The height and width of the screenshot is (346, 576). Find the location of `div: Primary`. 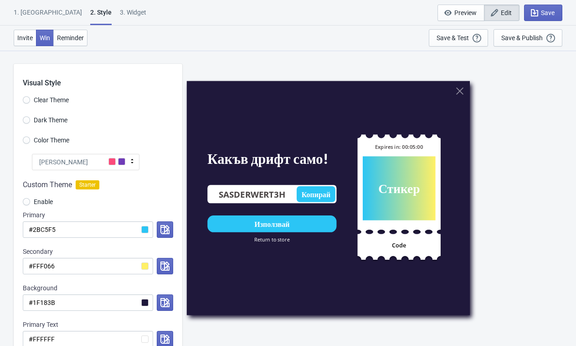

div: Primary is located at coordinates (98, 215).